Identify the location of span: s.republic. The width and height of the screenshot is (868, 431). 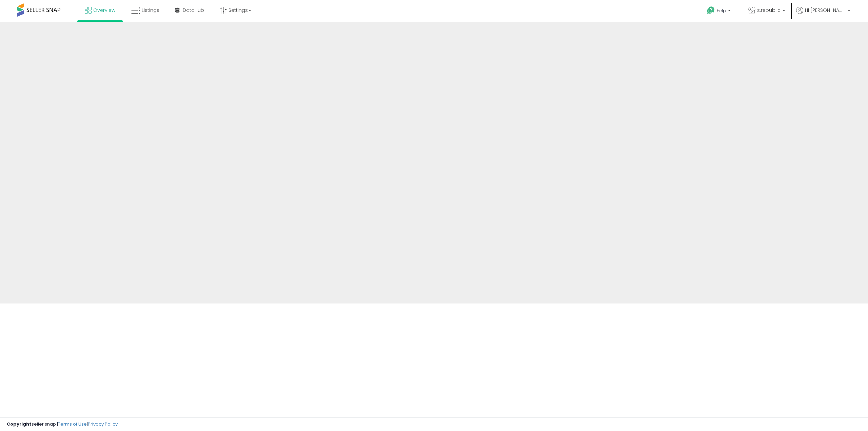
(769, 10).